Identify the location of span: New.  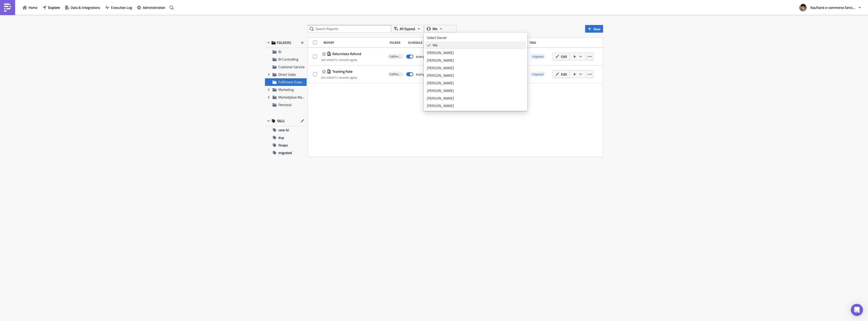
(597, 29).